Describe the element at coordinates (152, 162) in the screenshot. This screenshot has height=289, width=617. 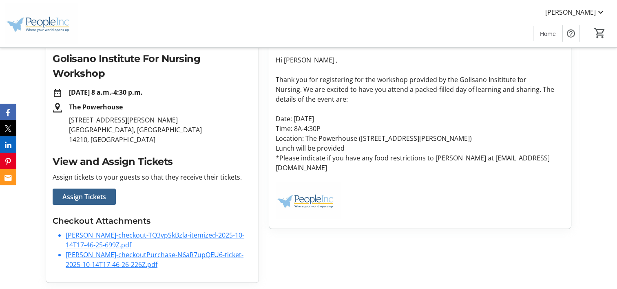
I see `h2: View and Assign Tickets` at that location.